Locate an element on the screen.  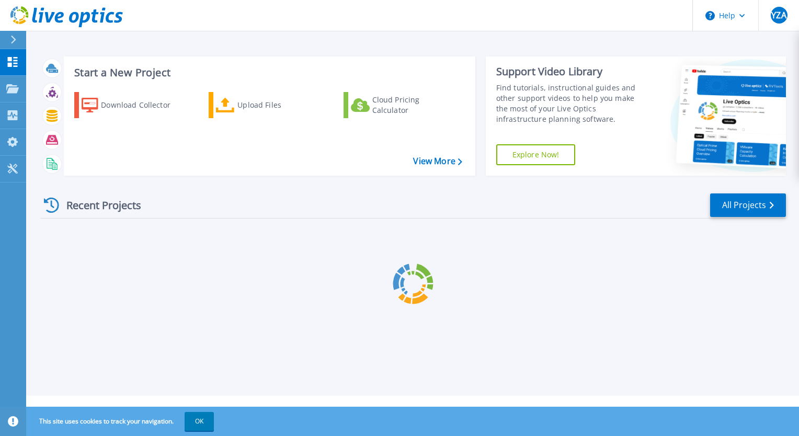
div: Find tutorials, instructional guides and other support videos to help you make the most of your L... is located at coordinates (571, 104).